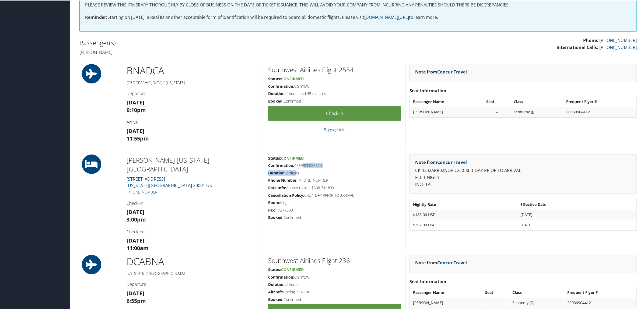  I want to click on h5: Boeing 737-700, so click(335, 291).